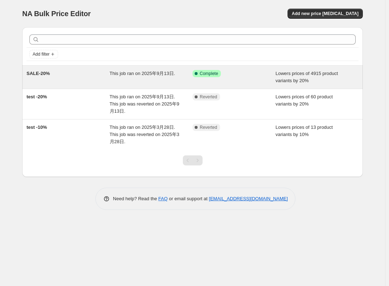 Image resolution: width=389 pixels, height=286 pixels. What do you see at coordinates (38, 73) in the screenshot?
I see `span: SALE-20%` at bounding box center [38, 73].